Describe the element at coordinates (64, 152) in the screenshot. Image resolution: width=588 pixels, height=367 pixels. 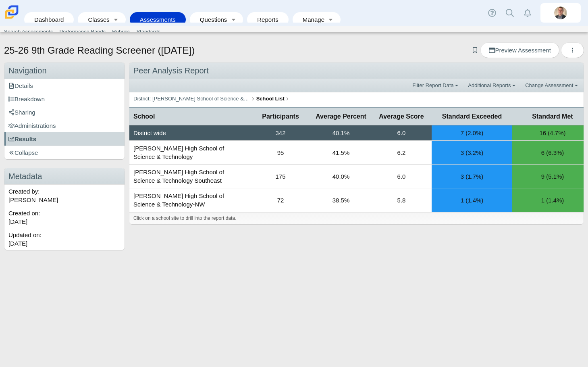
I see `a: Collapse` at that location.